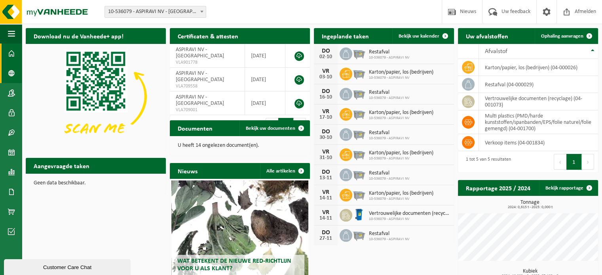  I want to click on p: U heeft 14 ongelezen document(en)., so click(240, 146).